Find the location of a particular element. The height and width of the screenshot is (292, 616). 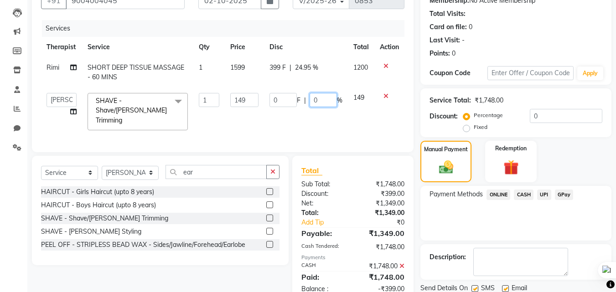

span: CASH is located at coordinates (523, 195).